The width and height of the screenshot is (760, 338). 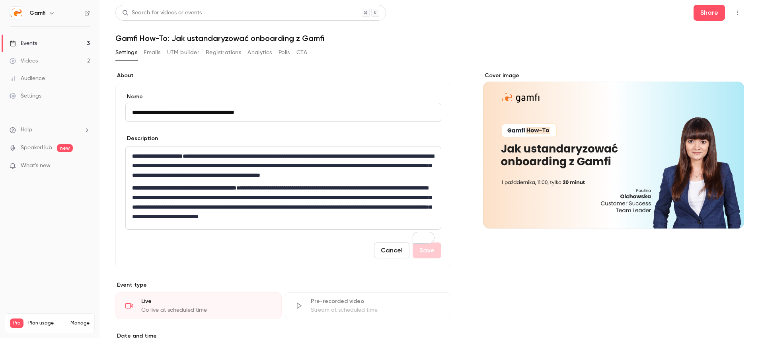 I want to click on button: Polls, so click(x=284, y=53).